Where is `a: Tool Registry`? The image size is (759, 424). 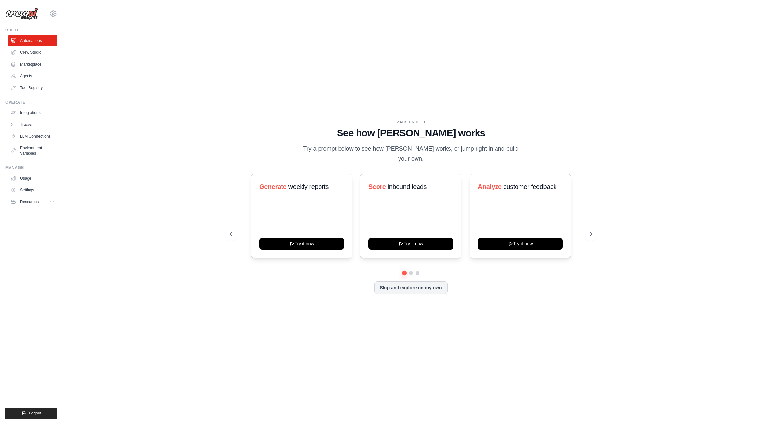 a: Tool Registry is located at coordinates (32, 88).